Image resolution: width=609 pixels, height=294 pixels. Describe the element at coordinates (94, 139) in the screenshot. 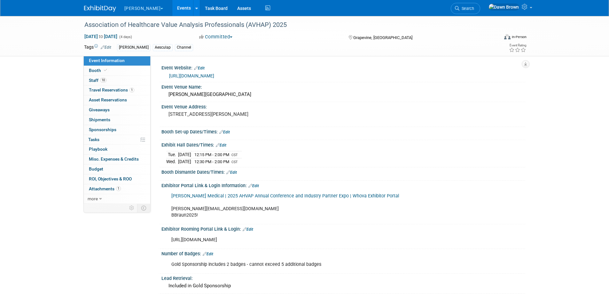

I see `span: Tasks` at that location.